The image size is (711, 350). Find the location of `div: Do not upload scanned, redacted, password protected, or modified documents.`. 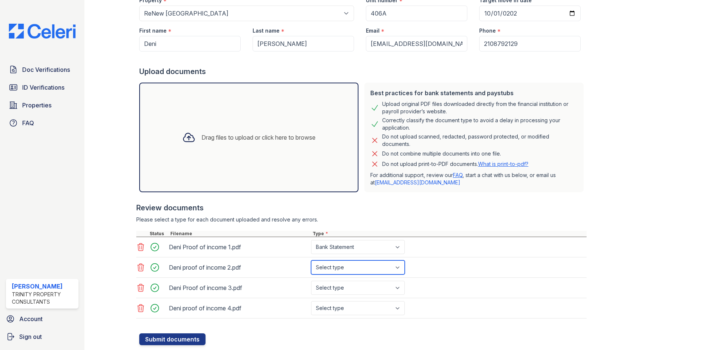

div: Do not upload scanned, redacted, password protected, or modified documents. is located at coordinates (480, 140).